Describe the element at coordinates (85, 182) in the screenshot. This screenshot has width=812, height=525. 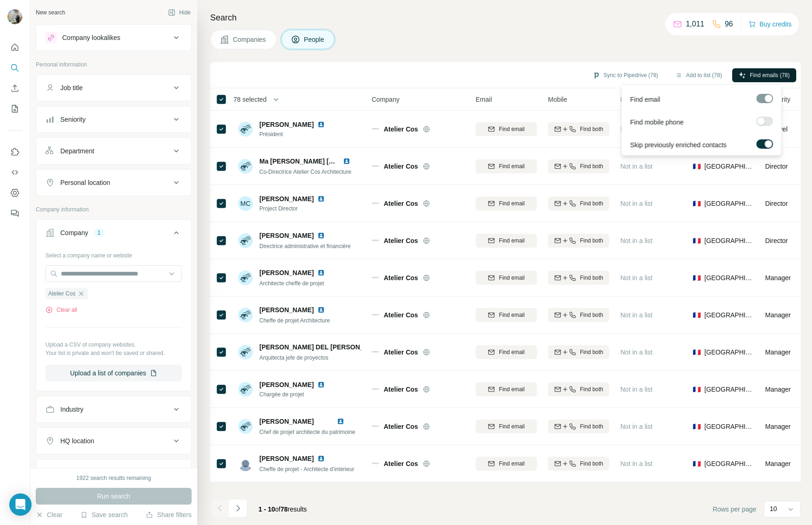
I see `div: Personal location` at that location.